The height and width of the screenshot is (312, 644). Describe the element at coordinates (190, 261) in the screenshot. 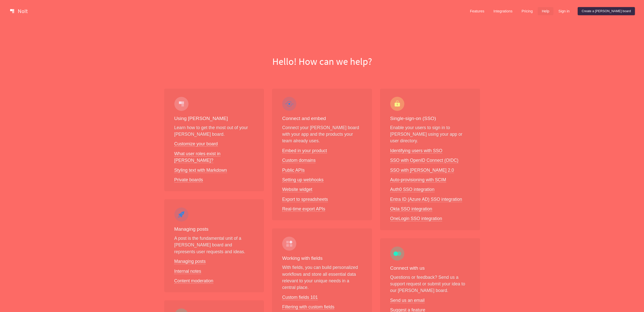

I see `a: Managing posts` at that location.